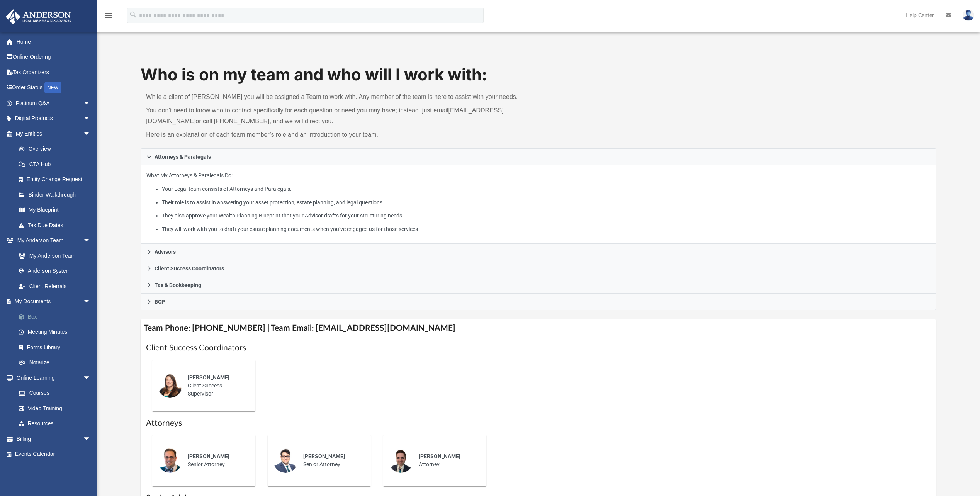 The width and height of the screenshot is (980, 496). What do you see at coordinates (38, 16) in the screenshot?
I see `img: Anderson Advisors Platinum Portal` at bounding box center [38, 16].